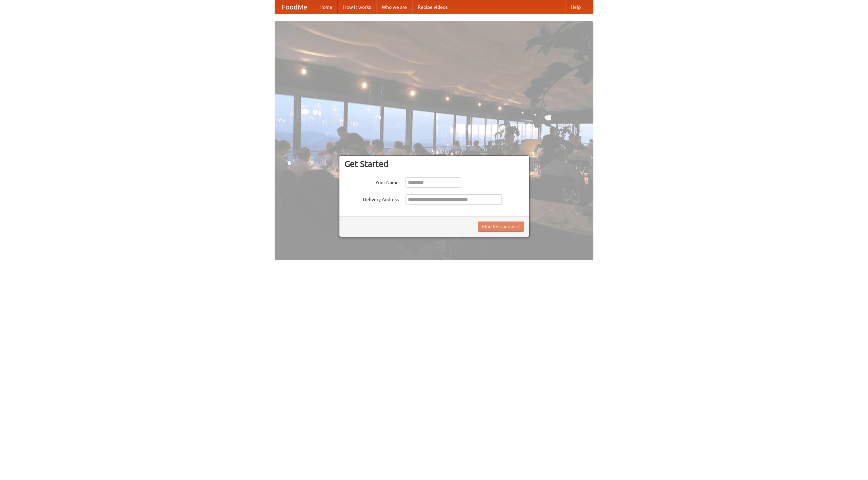 The width and height of the screenshot is (868, 480). What do you see at coordinates (500, 227) in the screenshot?
I see `button: Find Restaurants!` at bounding box center [500, 227].